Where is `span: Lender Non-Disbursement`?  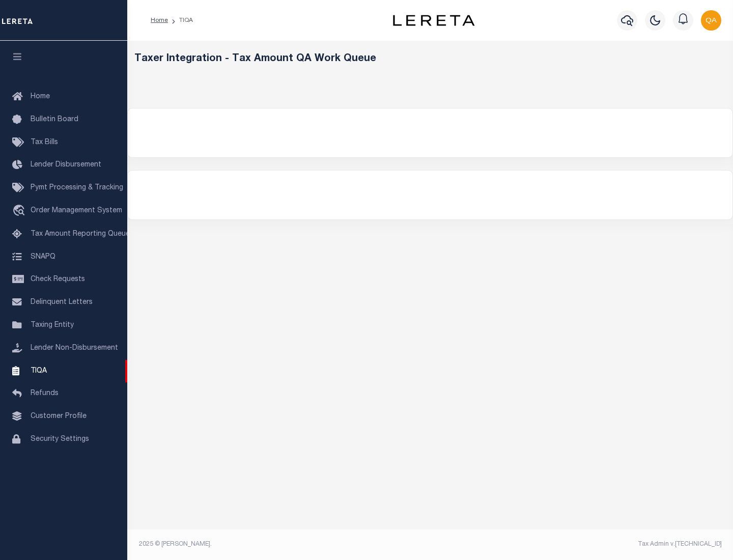
span: Lender Non-Disbursement is located at coordinates (75, 348).